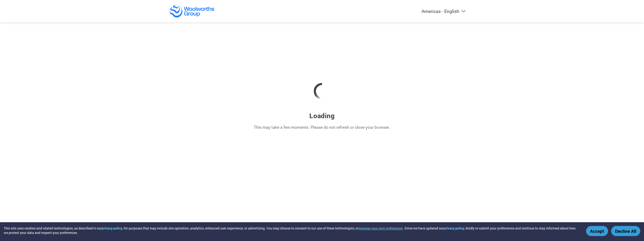  What do you see at coordinates (192, 11) in the screenshot?
I see `img: Woolworths Group` at bounding box center [192, 11].